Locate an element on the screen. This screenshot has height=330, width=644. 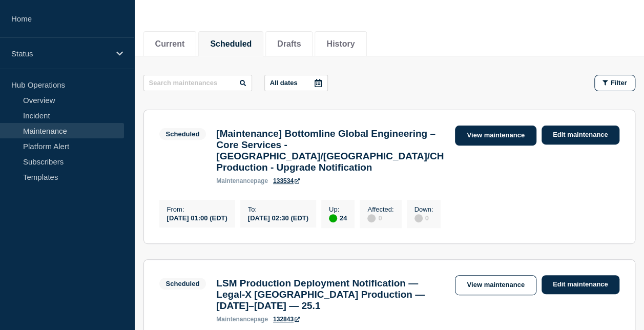
p: Up : is located at coordinates (338, 209).